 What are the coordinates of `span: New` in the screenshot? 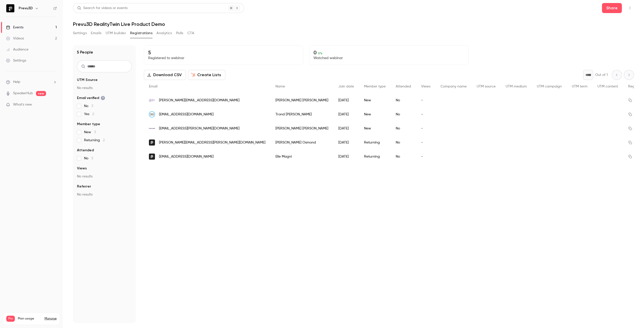 It's located at (90, 132).